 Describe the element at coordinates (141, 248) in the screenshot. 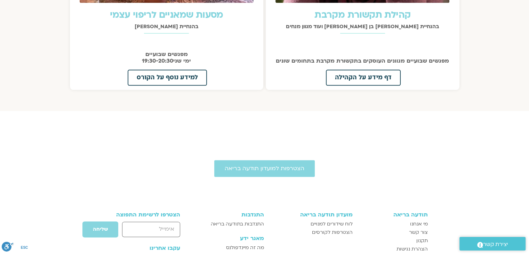

I see `h3: עקבו אחרינו` at that location.